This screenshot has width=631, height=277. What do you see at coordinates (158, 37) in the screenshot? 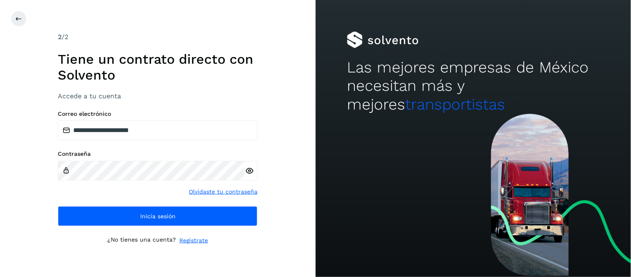
I see `div: /2` at bounding box center [158, 37].